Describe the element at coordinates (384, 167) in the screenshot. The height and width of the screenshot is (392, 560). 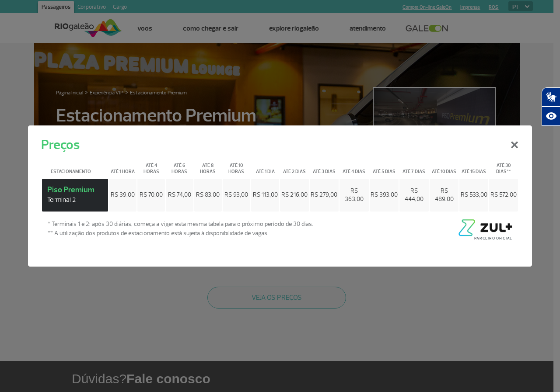
I see `th: Até 5 dias` at that location.